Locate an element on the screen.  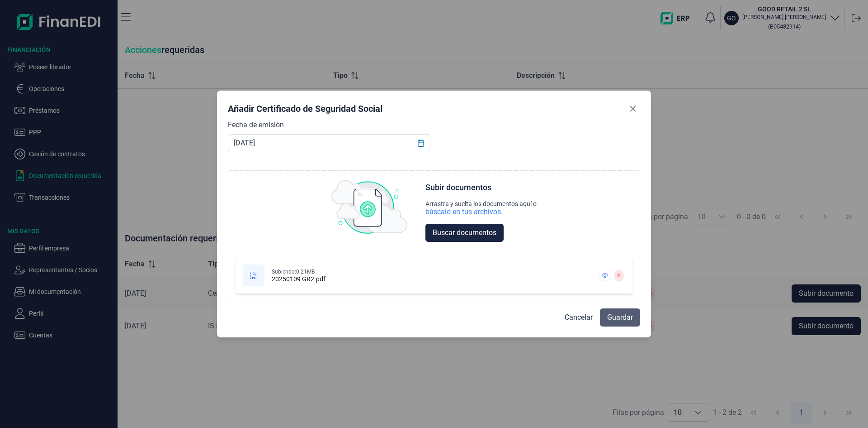
div: Añadir Certificado de Seguridad Social is located at coordinates (305, 109).